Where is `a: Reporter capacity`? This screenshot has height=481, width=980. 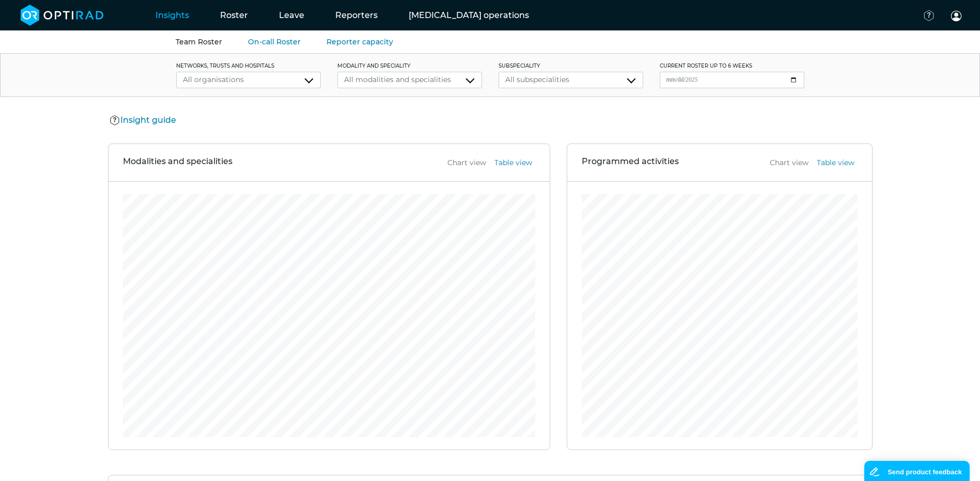 a: Reporter capacity is located at coordinates (359, 42).